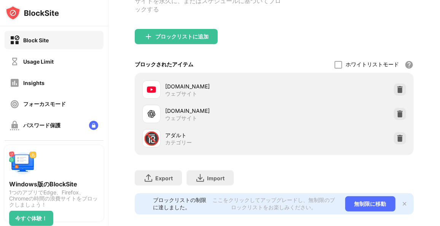  I want to click on div: Usage Limit, so click(38, 61).